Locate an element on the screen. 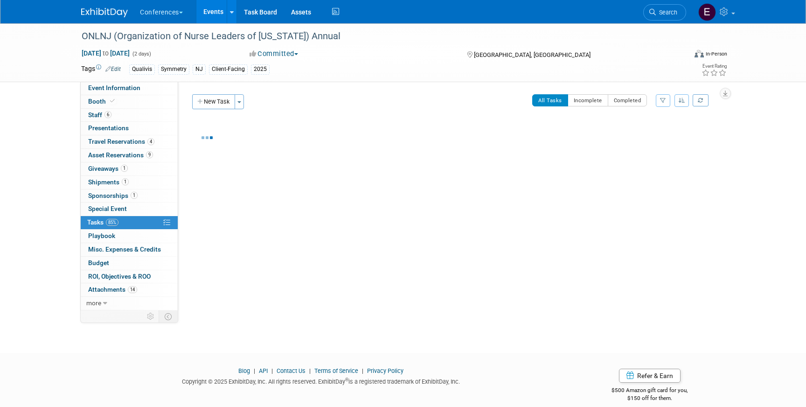  span: Staff is located at coordinates (100, 115).